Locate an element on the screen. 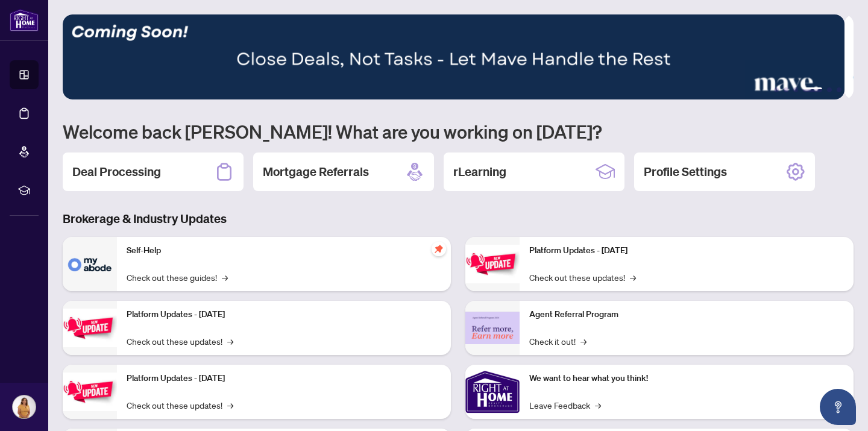 This screenshot has height=431, width=868. span: pushpin is located at coordinates (439, 249).